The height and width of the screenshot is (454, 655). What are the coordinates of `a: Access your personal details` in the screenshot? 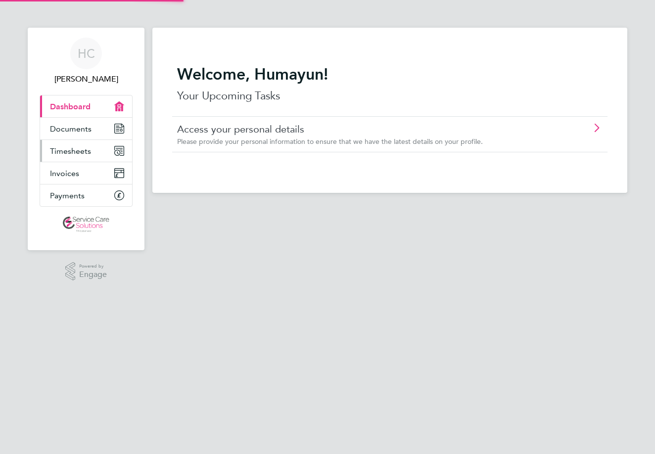 It's located at (362, 129).